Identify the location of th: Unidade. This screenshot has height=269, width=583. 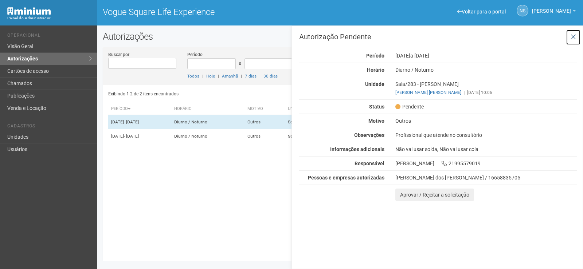
(307, 109).